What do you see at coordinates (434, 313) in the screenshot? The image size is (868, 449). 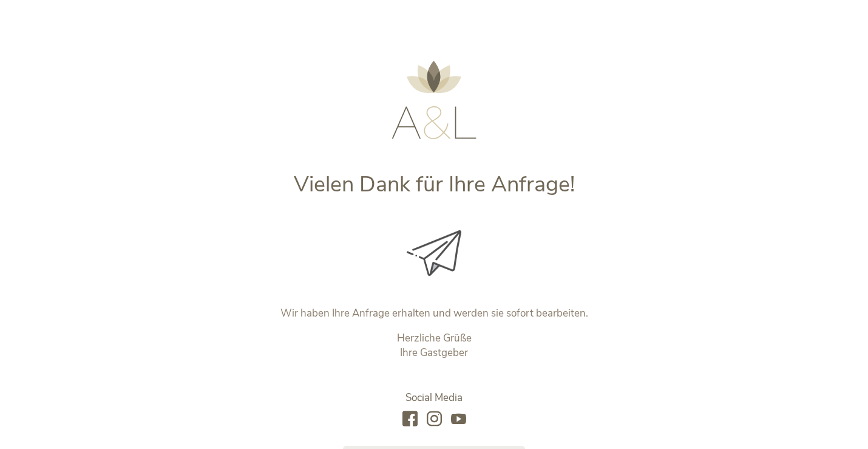 I see `p: Wir haben Ihre Anfrage erhalten und werden sie sofort bearbeiten.` at bounding box center [434, 313].